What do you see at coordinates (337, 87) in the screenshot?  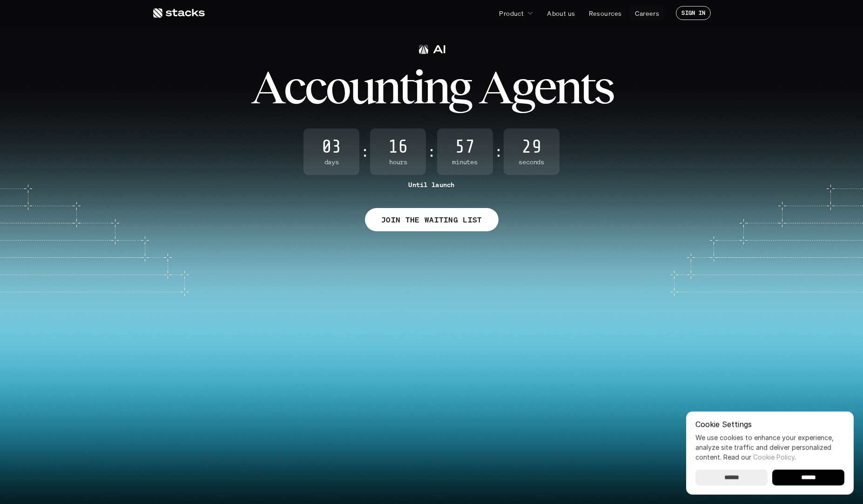 I see `span: o` at bounding box center [337, 87].